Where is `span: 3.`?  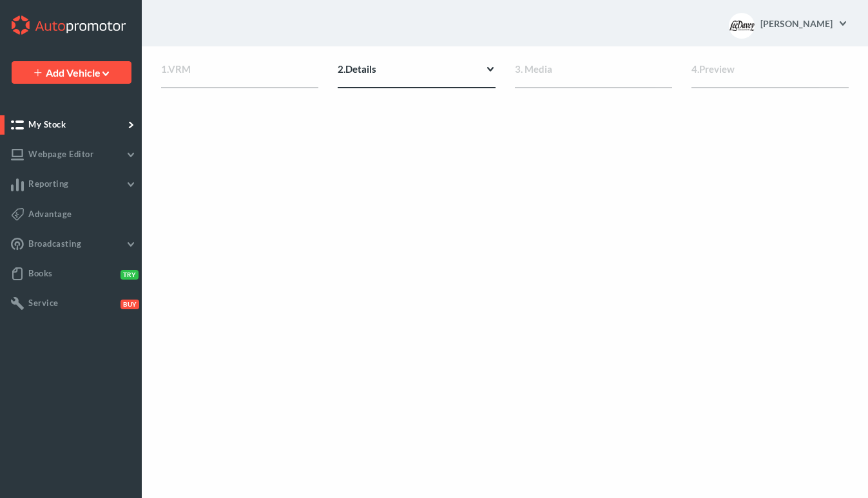 span: 3. is located at coordinates (519, 69).